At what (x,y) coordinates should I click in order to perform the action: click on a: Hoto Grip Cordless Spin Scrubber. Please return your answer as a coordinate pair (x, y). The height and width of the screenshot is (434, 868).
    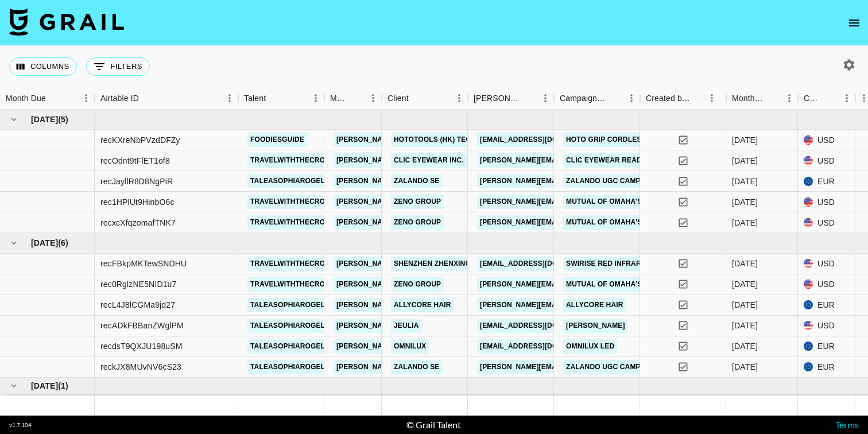
    Looking at the image, I should click on (636, 140).